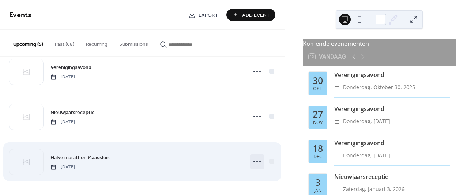  What do you see at coordinates (80, 157) in the screenshot?
I see `a: Halve marathon Maassluis` at bounding box center [80, 157].